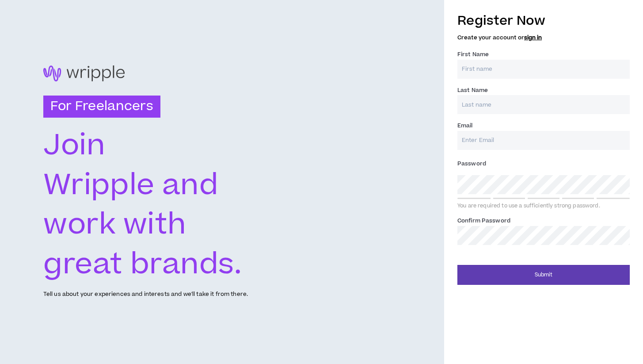 The width and height of the screenshot is (643, 364). Describe the element at coordinates (484, 220) in the screenshot. I see `label: Confirm Password` at that location.